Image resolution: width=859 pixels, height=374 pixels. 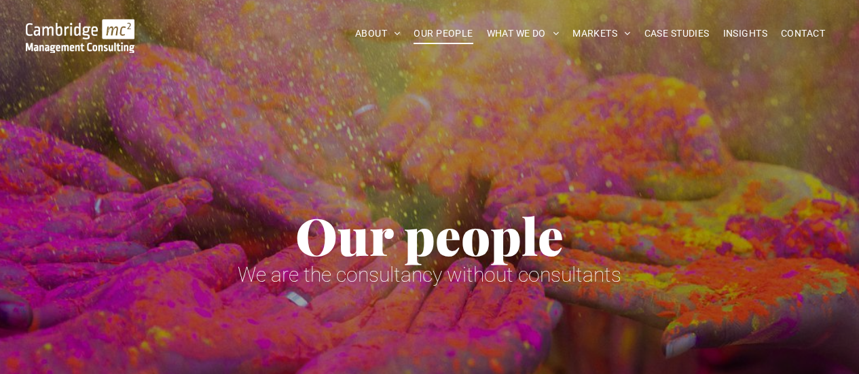 I want to click on a: MARKETS, so click(x=601, y=33).